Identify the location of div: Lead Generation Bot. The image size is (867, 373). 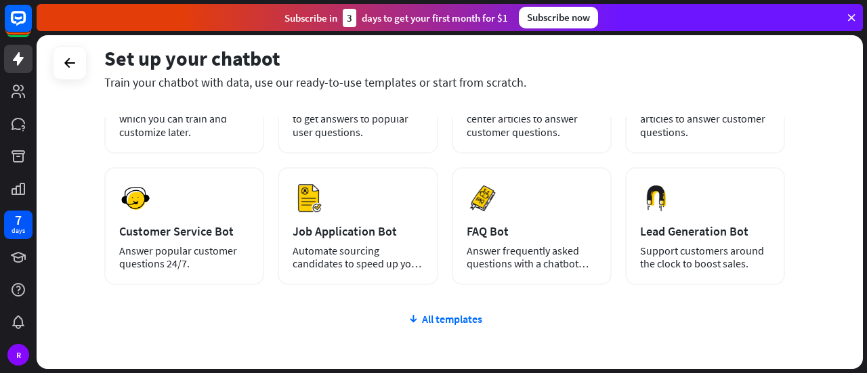
(705, 231).